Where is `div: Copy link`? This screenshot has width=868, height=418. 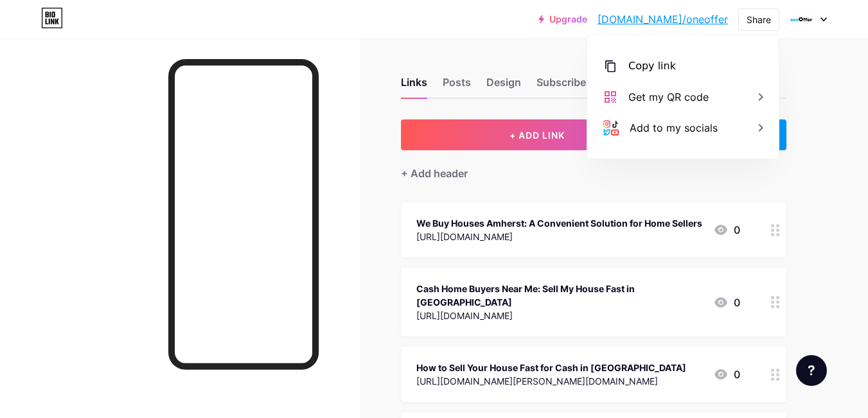 div: Copy link is located at coordinates (653, 66).